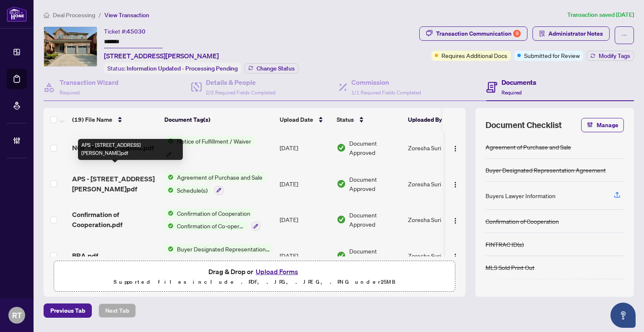 This screenshot has width=644, height=332. I want to click on span: Drag & Drop orUpload FormsSupported files include .PDF, .JPG, .JPEG, .PNG under25MB, so click(255, 276).